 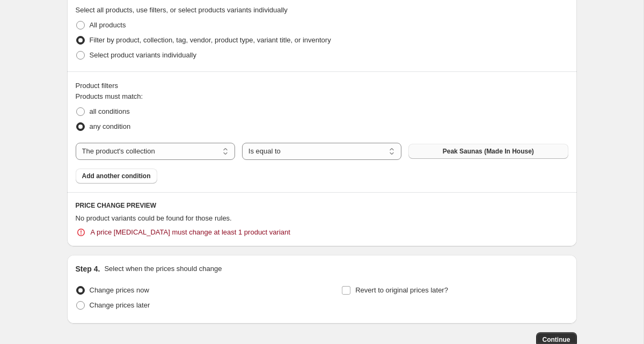 I want to click on h2: Step 4., so click(x=88, y=269).